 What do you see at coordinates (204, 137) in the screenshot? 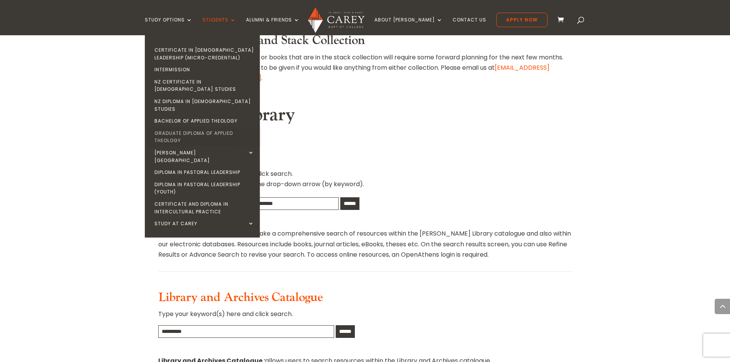
I see `a: Graduate Diploma of Applied Theology` at bounding box center [204, 137].